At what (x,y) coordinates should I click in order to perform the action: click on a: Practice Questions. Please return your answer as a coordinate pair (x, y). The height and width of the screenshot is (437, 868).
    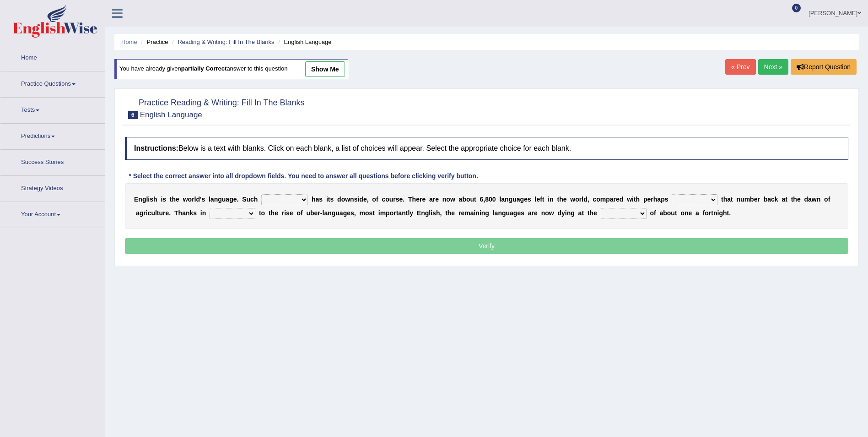
    Looking at the image, I should click on (53, 83).